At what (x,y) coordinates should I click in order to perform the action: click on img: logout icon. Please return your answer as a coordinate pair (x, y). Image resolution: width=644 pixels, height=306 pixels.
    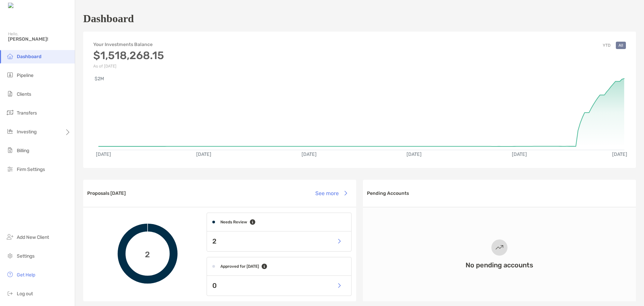
    Looking at the image, I should click on (10, 293).